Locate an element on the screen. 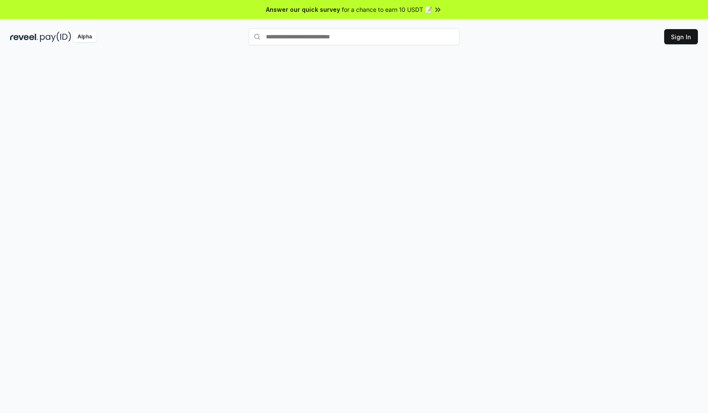 The height and width of the screenshot is (413, 708). img: reveel_dark is located at coordinates (24, 37).